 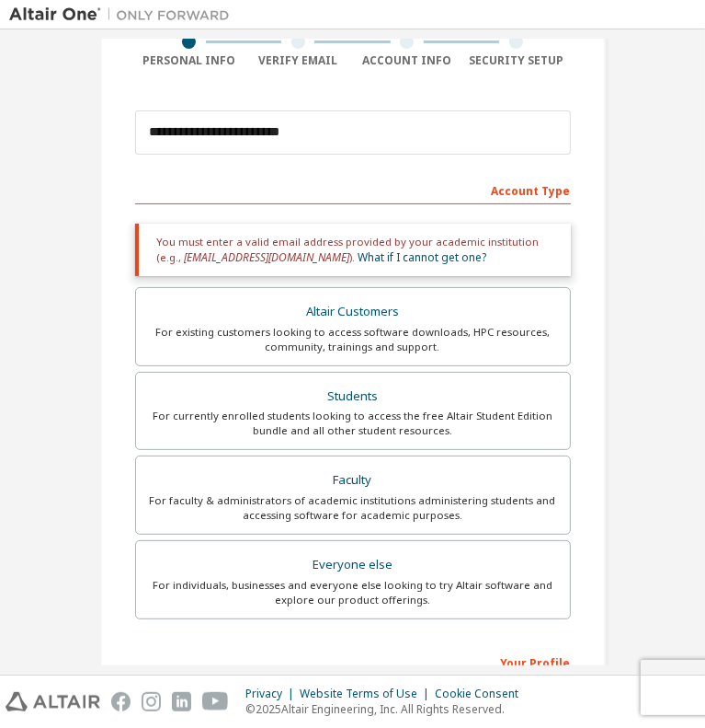 What do you see at coordinates (353, 423) in the screenshot?
I see `div: For currently enrolled students looking to access the free Altair Student Edition bundle and all ...` at bounding box center [353, 423].